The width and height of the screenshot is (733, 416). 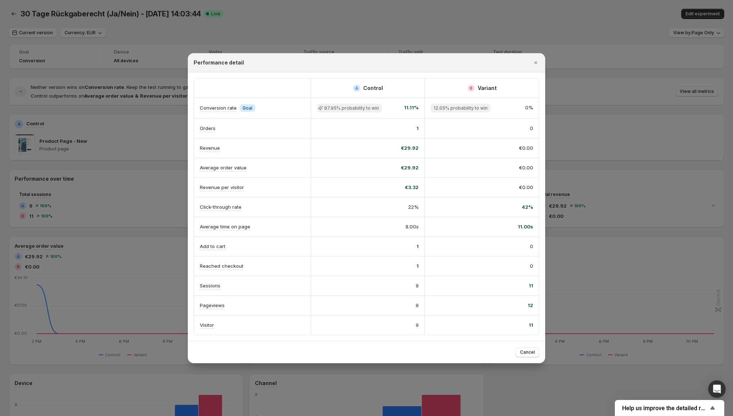 What do you see at coordinates (221, 207) in the screenshot?
I see `p: Click-through rate` at bounding box center [221, 207].